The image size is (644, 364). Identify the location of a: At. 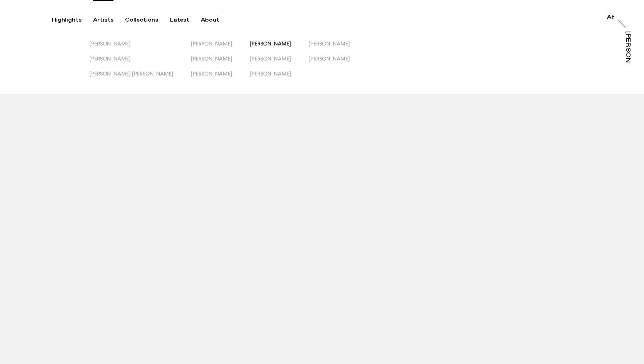
(611, 18).